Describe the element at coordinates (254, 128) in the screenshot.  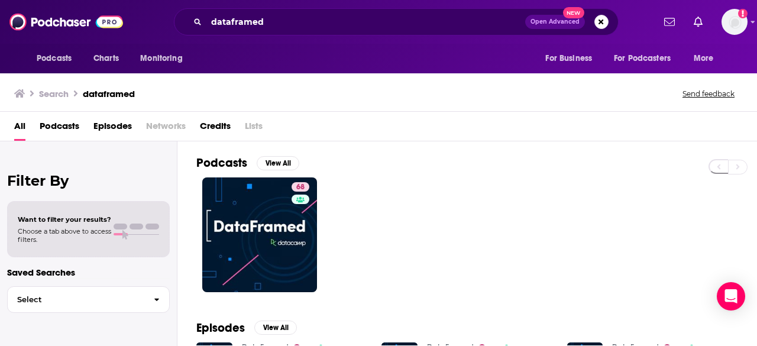
I see `span: Lists` at that location.